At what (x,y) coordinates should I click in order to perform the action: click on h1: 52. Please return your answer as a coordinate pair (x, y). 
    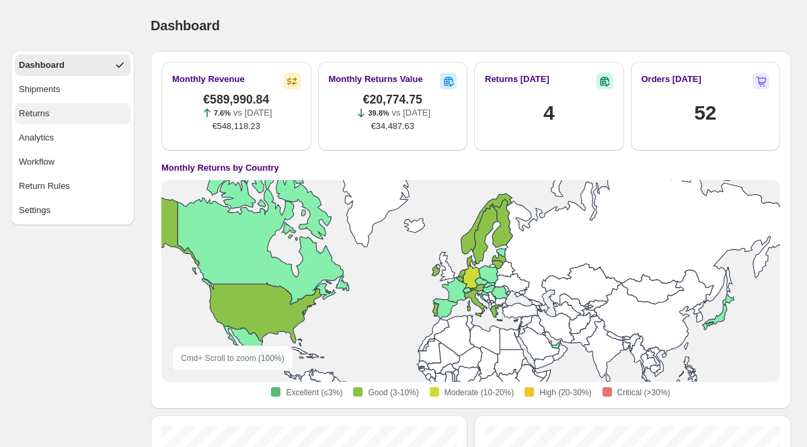
    Looking at the image, I should click on (705, 113).